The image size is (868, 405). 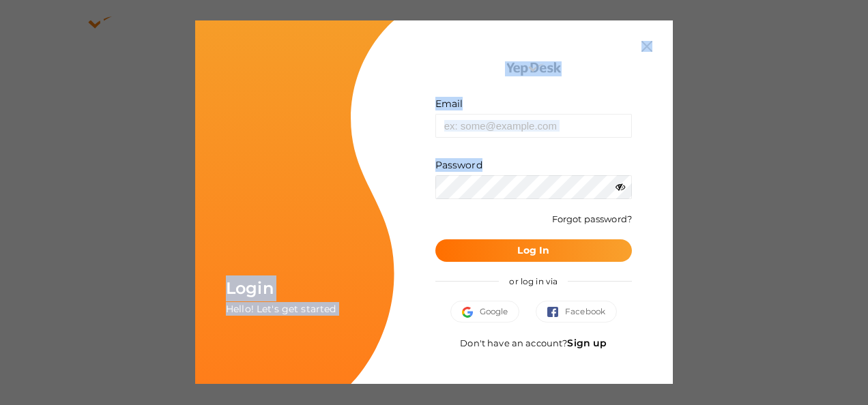 What do you see at coordinates (459, 165) in the screenshot?
I see `label: Password` at bounding box center [459, 165].